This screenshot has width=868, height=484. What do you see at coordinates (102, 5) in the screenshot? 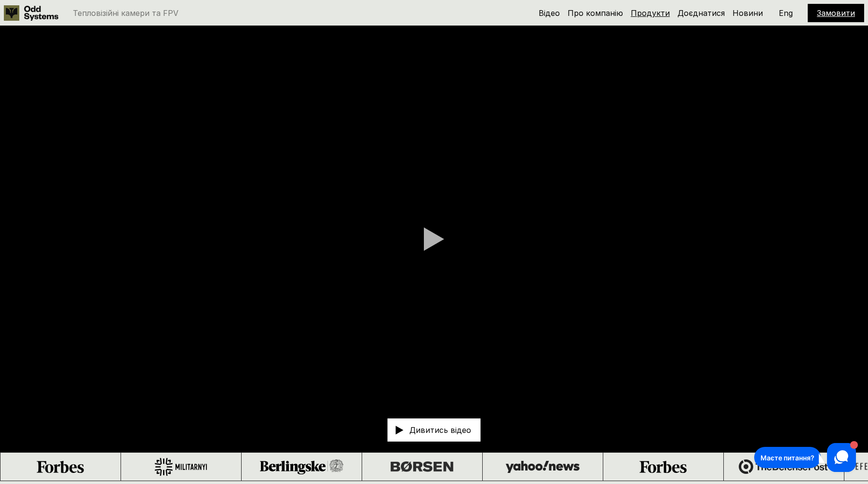
I see `i: 1` at bounding box center [102, 5].